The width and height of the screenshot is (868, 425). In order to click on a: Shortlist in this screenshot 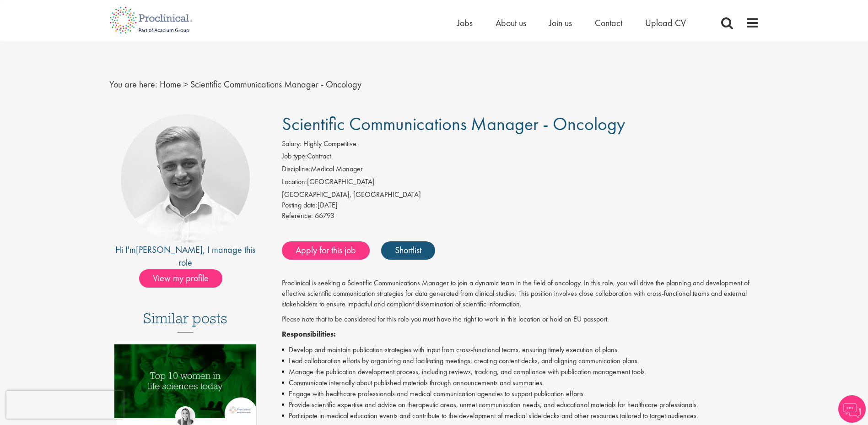, I will do `click(408, 251)`.